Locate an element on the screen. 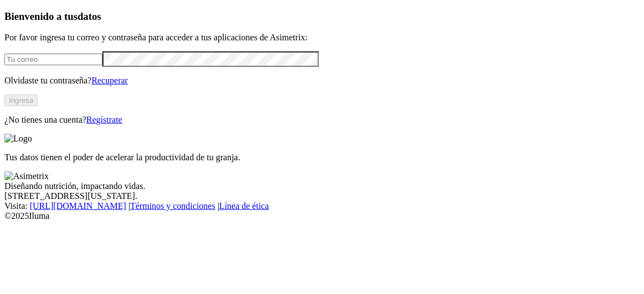 The height and width of the screenshot is (294, 644). img: Asimetrix is located at coordinates (27, 176).